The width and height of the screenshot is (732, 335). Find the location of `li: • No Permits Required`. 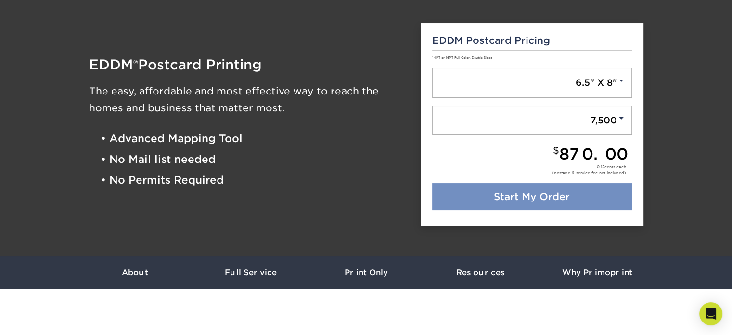

li: • No Permits Required is located at coordinates (254, 180).